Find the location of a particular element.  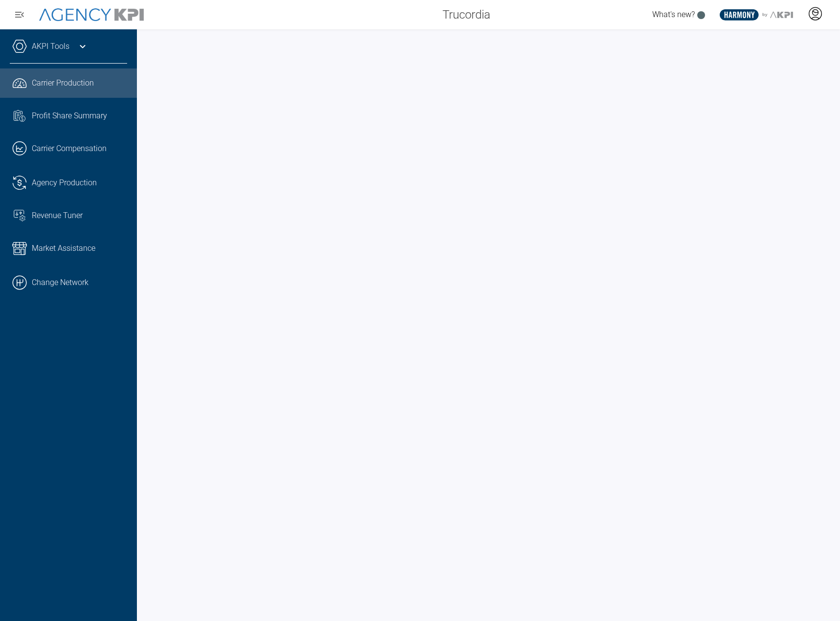

span: Carrier Production is located at coordinates (63, 83).